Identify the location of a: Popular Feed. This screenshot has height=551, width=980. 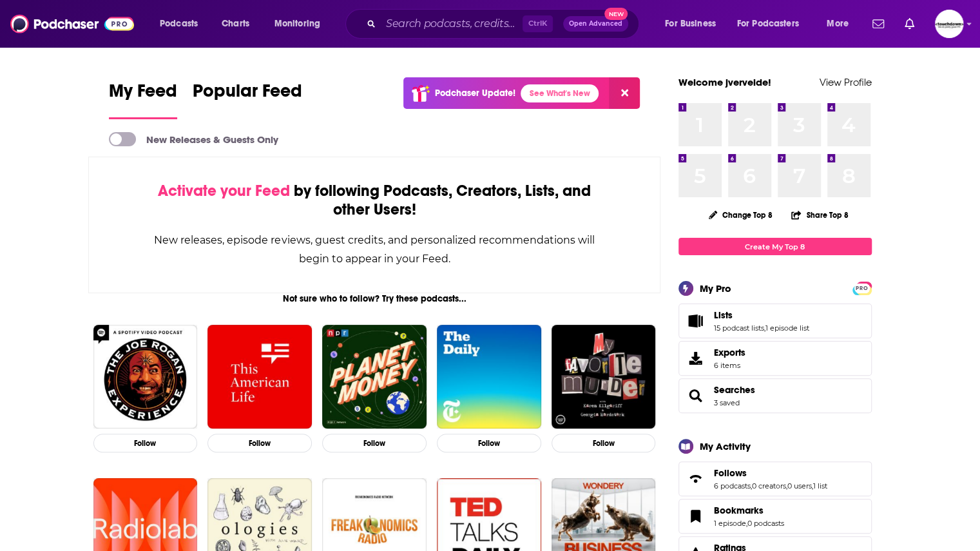
(248, 99).